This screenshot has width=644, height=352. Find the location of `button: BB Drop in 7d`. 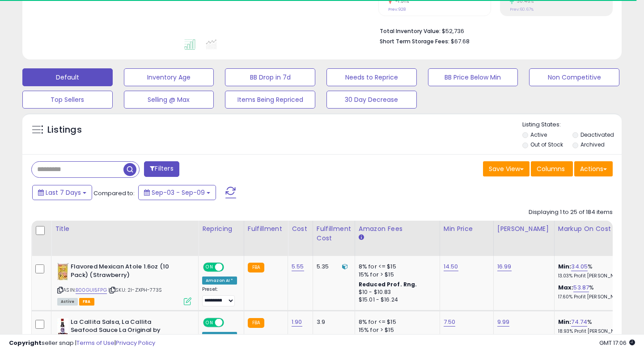

button: BB Drop in 7d is located at coordinates (270, 77).